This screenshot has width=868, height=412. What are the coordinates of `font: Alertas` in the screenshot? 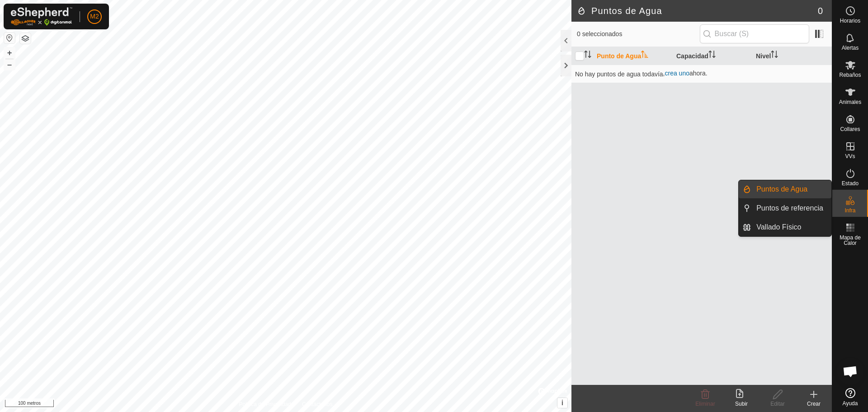 It's located at (850, 48).